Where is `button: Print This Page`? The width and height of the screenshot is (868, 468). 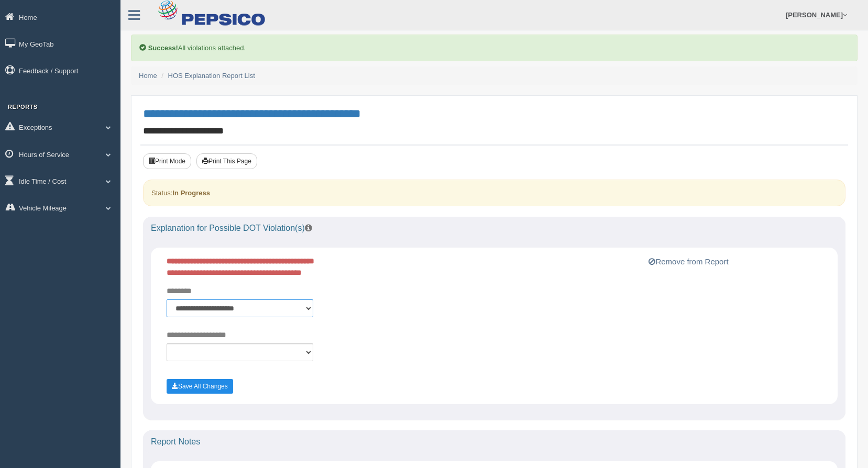 button: Print This Page is located at coordinates (227, 161).